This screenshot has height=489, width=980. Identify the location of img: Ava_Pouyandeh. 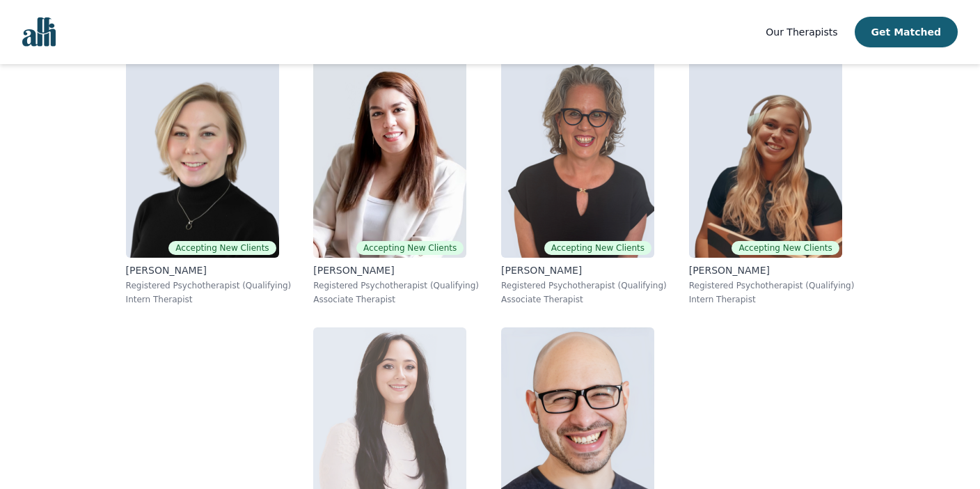
(390, 157).